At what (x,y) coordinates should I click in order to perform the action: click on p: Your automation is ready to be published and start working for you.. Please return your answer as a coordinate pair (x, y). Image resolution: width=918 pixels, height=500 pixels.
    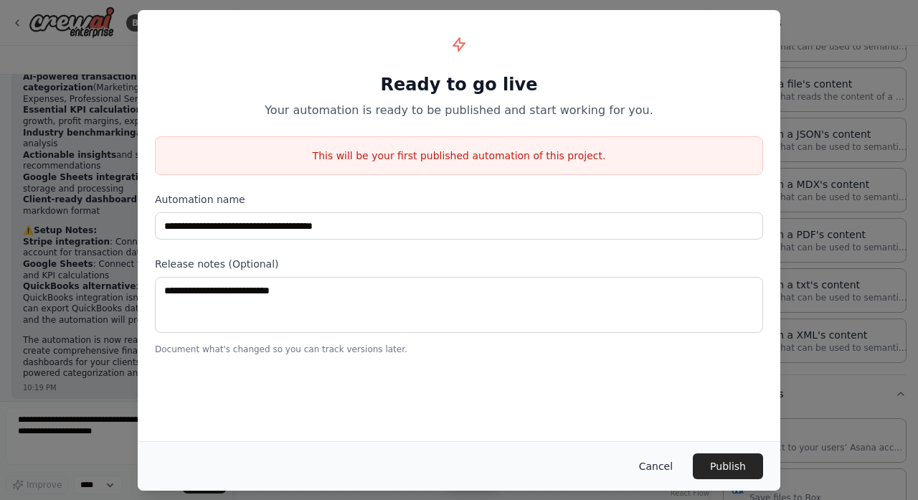
    Looking at the image, I should click on (459, 111).